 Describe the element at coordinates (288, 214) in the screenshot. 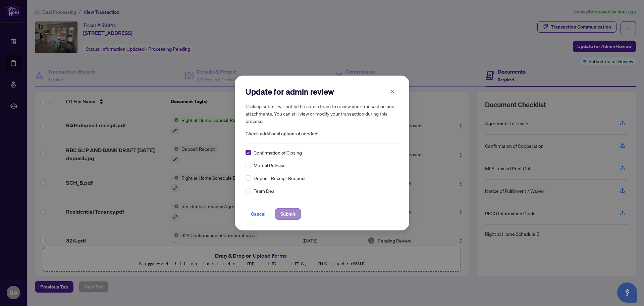

I see `span: Submit` at that location.